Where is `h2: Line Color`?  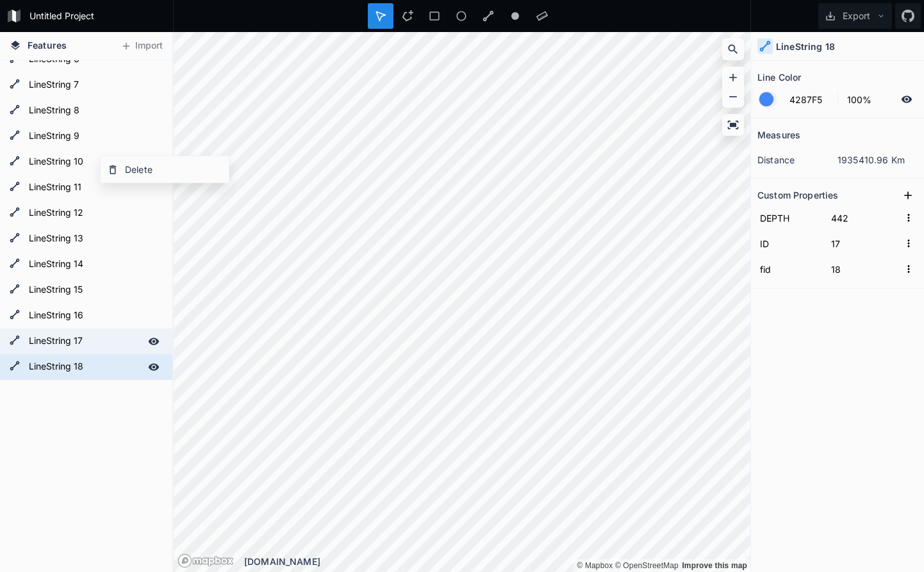
h2: Line Color is located at coordinates (779, 77).